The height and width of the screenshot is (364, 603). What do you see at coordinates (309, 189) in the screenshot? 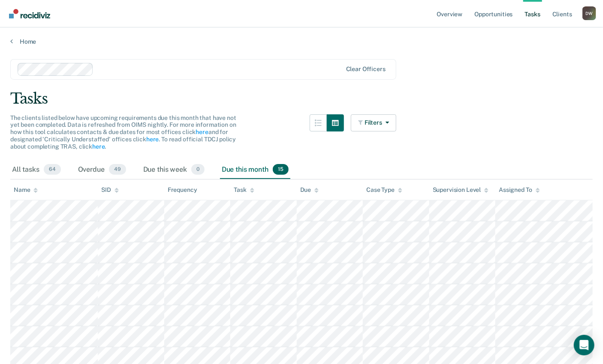
I see `div: Due` at bounding box center [309, 189].